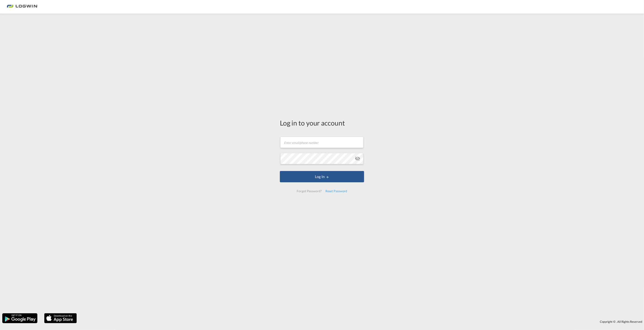  Describe the element at coordinates (309, 191) in the screenshot. I see `div: Forgot Password?` at that location.